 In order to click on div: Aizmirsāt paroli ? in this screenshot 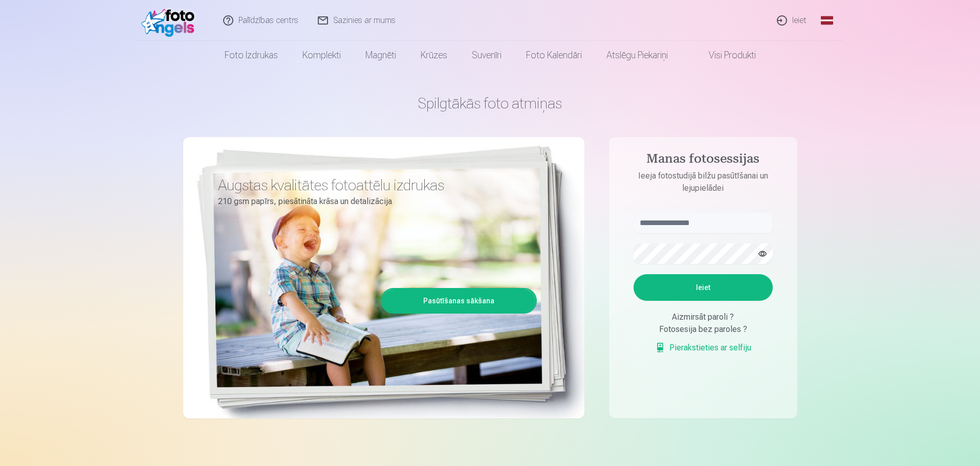, I will do `click(703, 318)`.